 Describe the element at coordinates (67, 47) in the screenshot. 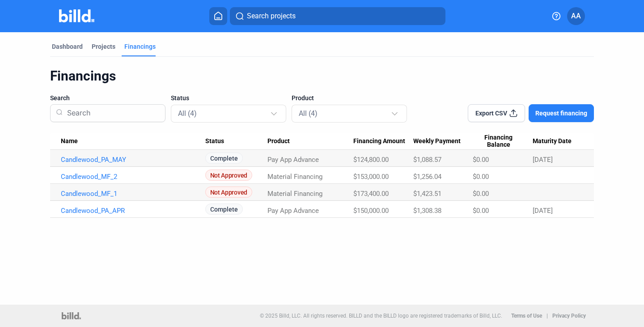

I see `div: Dashboard` at that location.